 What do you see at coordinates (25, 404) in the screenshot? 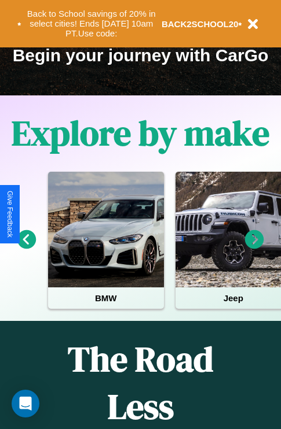
I see `div: Open Intercom Messenger` at bounding box center [25, 404].